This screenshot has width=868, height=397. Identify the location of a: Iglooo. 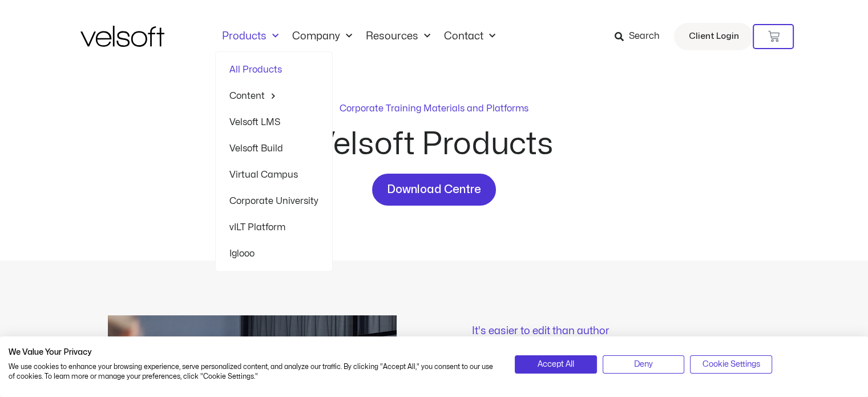
(274, 254).